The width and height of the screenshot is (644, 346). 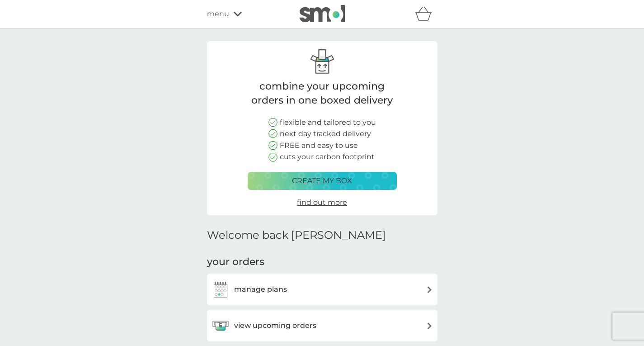 What do you see at coordinates (426, 14) in the screenshot?
I see `div: basket` at bounding box center [426, 14].